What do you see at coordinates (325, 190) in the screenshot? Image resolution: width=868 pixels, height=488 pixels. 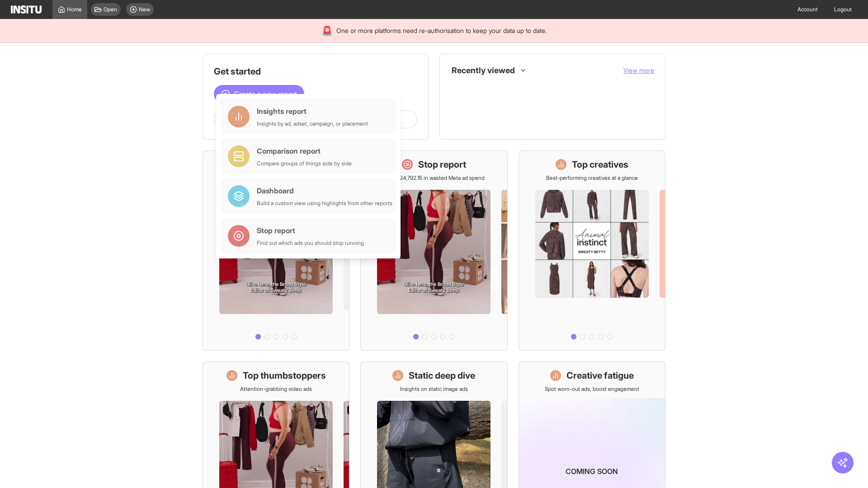 I see `div: Dashboard` at bounding box center [325, 190].